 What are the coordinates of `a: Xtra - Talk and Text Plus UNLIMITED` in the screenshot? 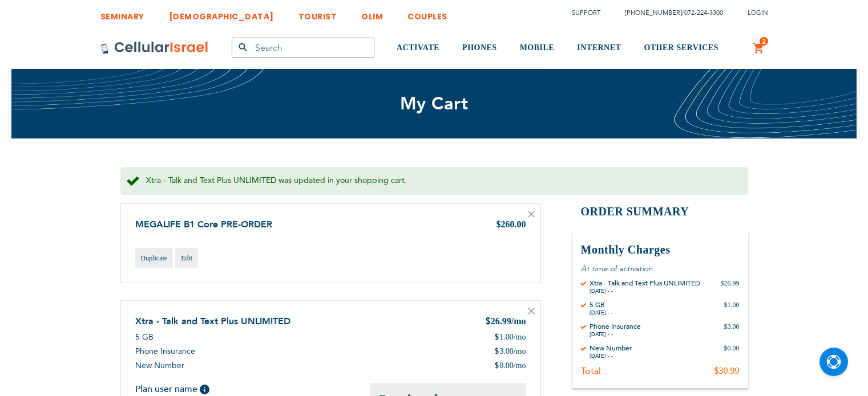 It's located at (213, 322).